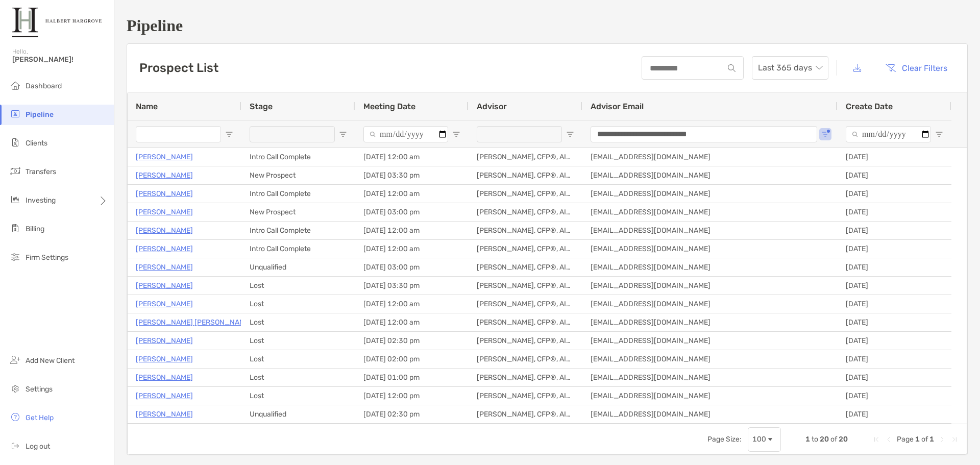 The height and width of the screenshot is (465, 980). I want to click on h3: Prospect List, so click(179, 68).